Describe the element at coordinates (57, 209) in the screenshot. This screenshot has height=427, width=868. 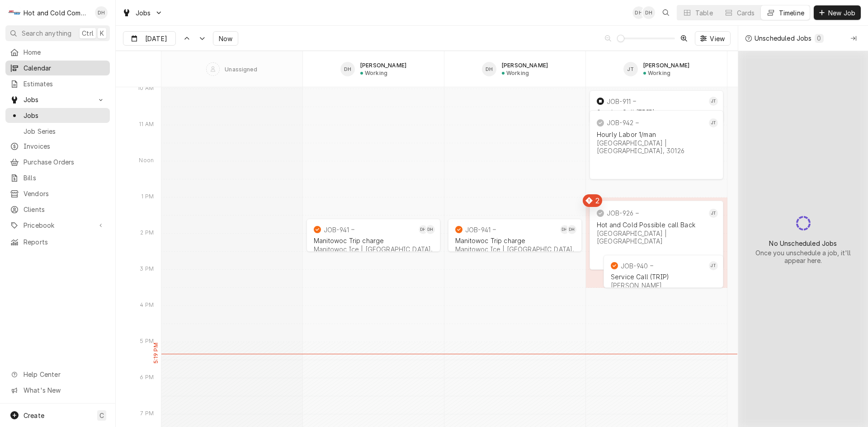
I see `a: Clients` at that location.